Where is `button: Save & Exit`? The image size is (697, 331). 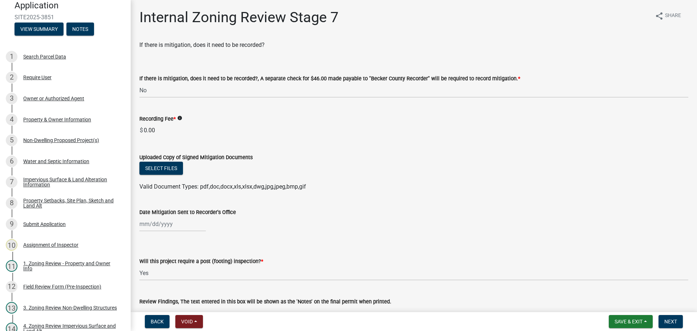 button: Save & Exit is located at coordinates (630, 321).